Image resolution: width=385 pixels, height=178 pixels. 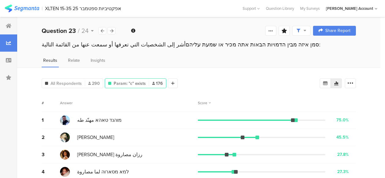 What do you see at coordinates (343, 137) in the screenshot?
I see `div: 45.5%` at bounding box center [343, 137].